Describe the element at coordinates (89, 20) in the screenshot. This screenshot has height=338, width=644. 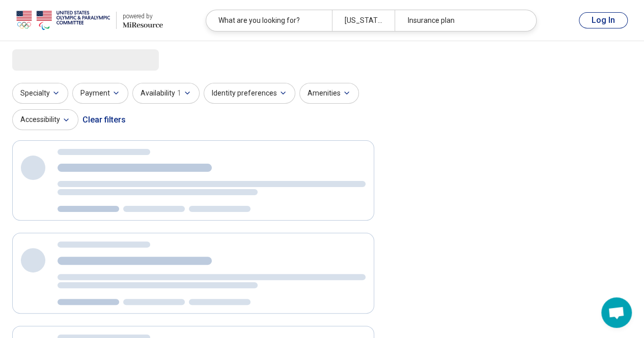
I see `a: USOPCpowered by` at that location.